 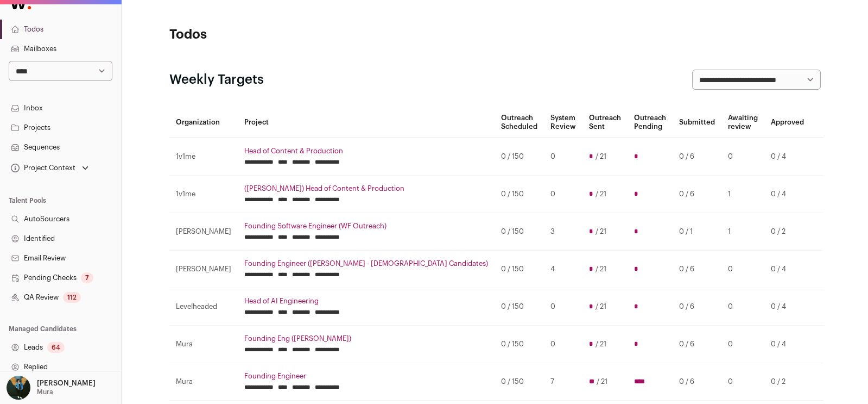 What do you see at coordinates (87, 277) in the screenshot?
I see `div: 7` at bounding box center [87, 277].